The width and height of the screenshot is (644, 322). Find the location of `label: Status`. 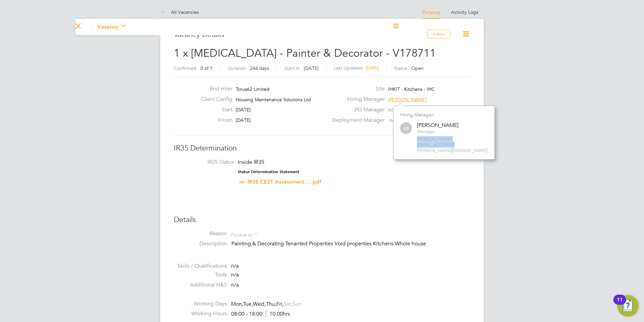

label: Status is located at coordinates (401, 68).